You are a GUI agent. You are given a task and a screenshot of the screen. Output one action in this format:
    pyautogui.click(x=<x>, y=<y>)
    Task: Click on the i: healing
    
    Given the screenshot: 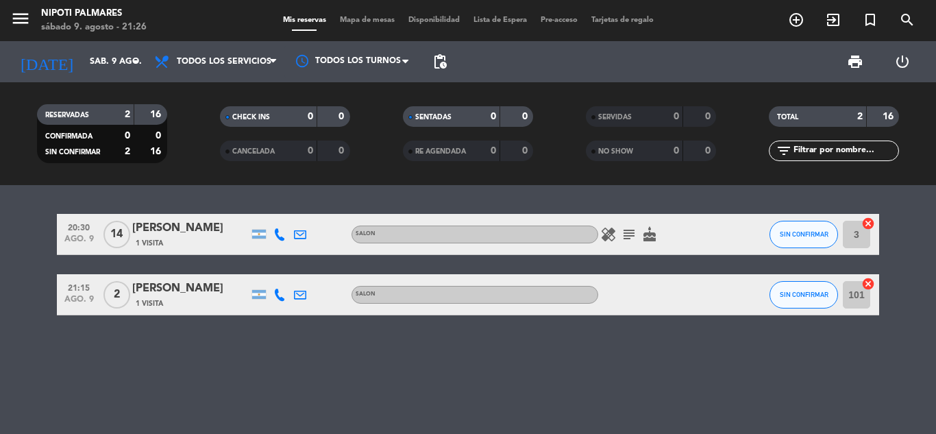 What is the action you would take?
    pyautogui.click(x=608, y=234)
    